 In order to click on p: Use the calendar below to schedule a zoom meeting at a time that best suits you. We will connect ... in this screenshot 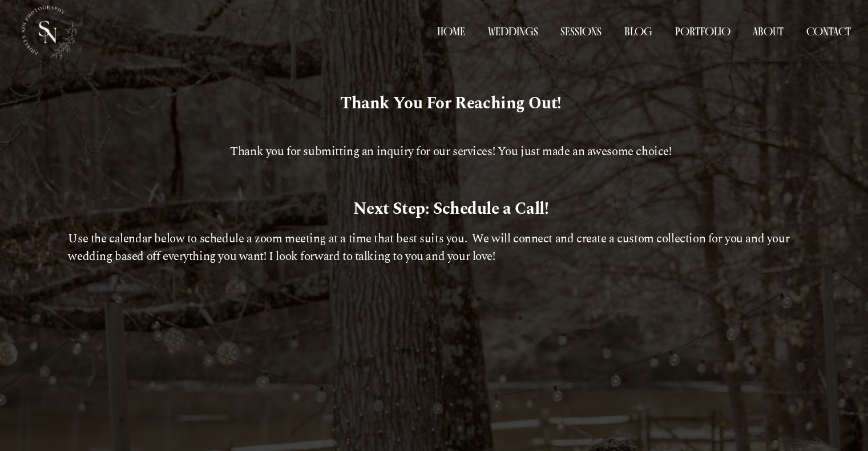, I will do `click(450, 248)`.